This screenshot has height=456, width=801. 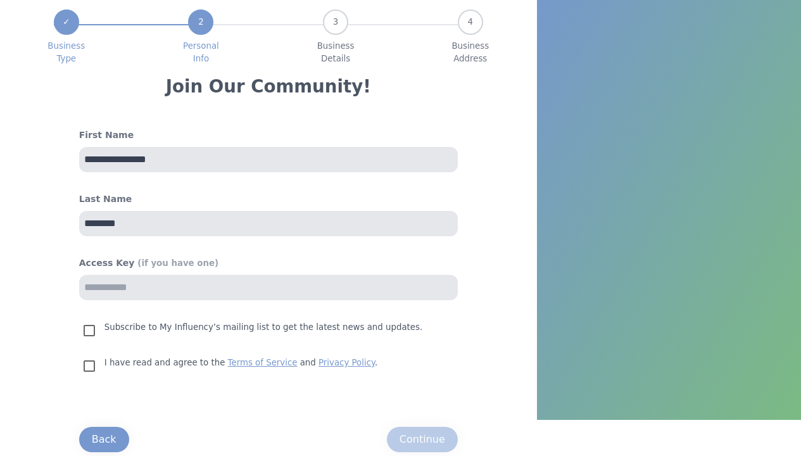 What do you see at coordinates (346, 362) in the screenshot?
I see `a: Privacy Policy` at bounding box center [346, 362].